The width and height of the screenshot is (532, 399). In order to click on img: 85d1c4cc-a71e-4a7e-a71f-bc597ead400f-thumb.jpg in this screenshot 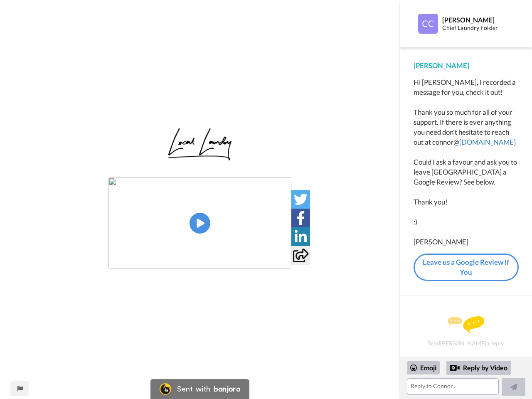, I will do `click(200, 223)`.